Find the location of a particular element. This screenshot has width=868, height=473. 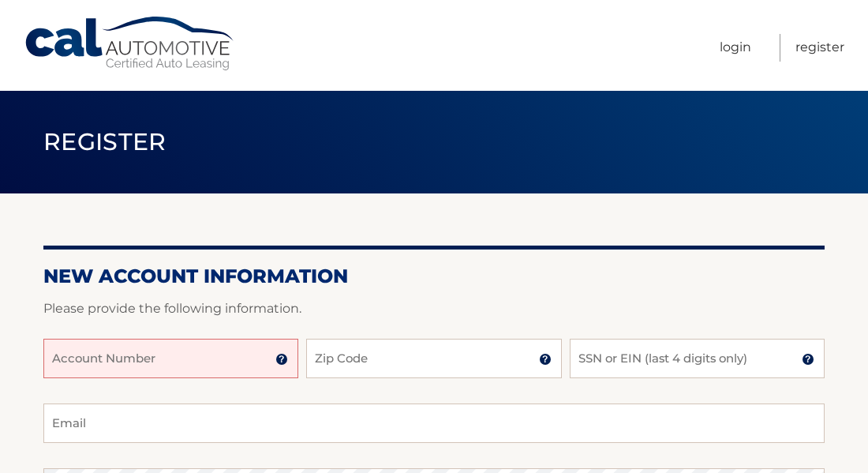

p: Please provide the following information. is located at coordinates (434, 308).